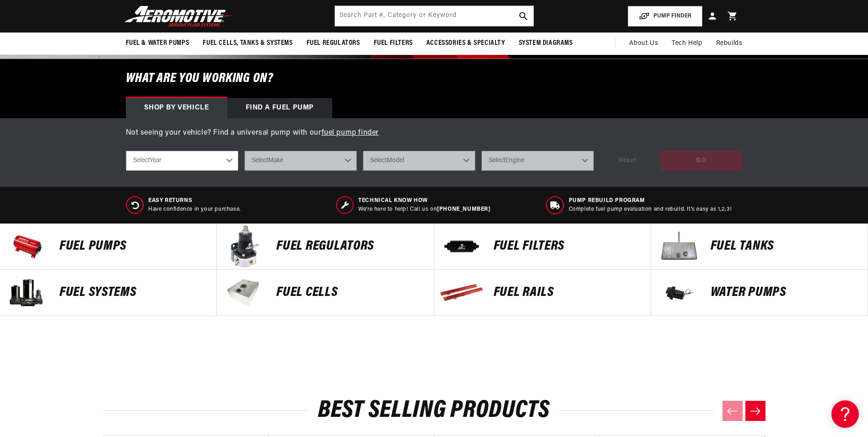 This screenshot has height=437, width=868. I want to click on img: Water Pumps, so click(679, 293).